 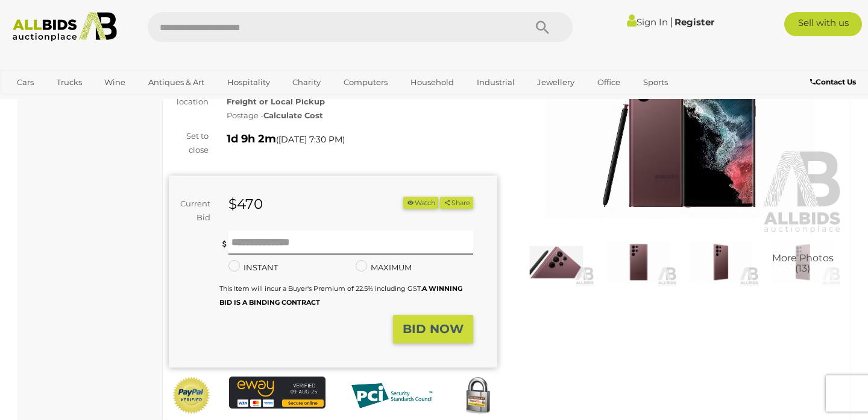 I want to click on strong: 1d 9h 2m, so click(x=251, y=139).